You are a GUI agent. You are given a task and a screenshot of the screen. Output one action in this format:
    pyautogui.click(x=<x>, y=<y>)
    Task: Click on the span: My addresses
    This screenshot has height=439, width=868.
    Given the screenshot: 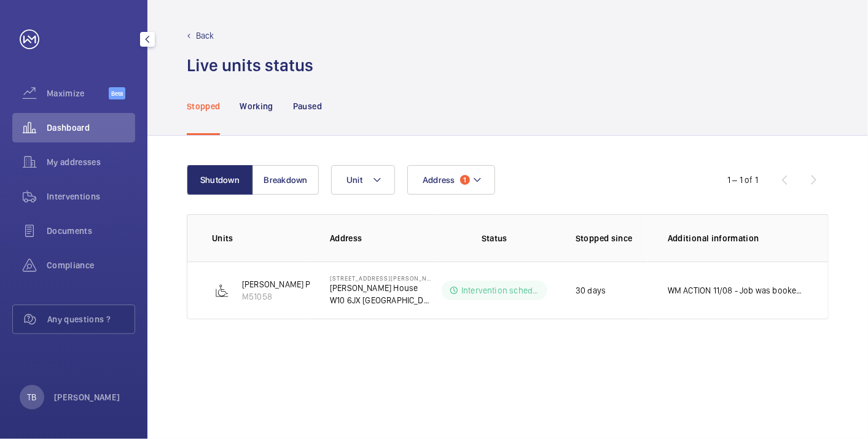 What is the action you would take?
    pyautogui.click(x=91, y=162)
    